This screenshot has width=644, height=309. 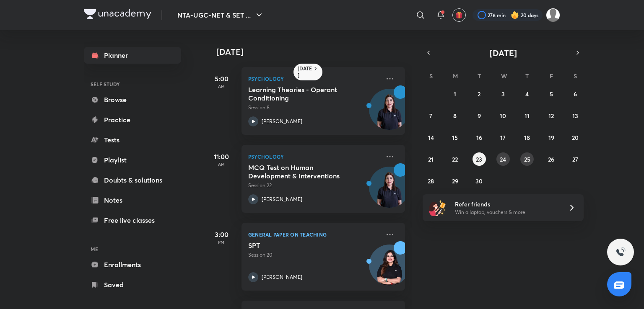 What do you see at coordinates (527, 138) in the screenshot?
I see `button: September 18, 2025` at bounding box center [527, 138].